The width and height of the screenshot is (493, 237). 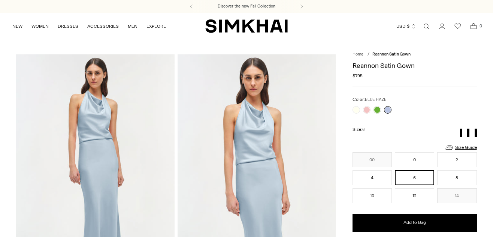 I want to click on button: 4, so click(x=372, y=178).